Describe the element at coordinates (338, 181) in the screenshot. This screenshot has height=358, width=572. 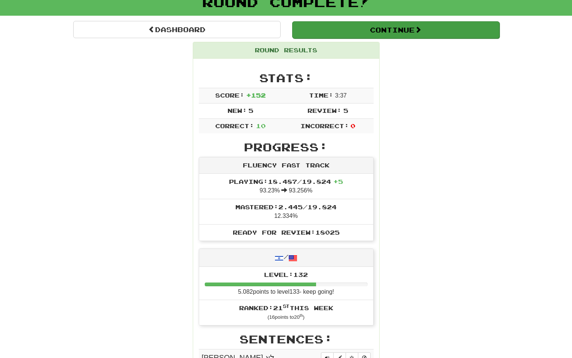
I see `span: + 5` at that location.